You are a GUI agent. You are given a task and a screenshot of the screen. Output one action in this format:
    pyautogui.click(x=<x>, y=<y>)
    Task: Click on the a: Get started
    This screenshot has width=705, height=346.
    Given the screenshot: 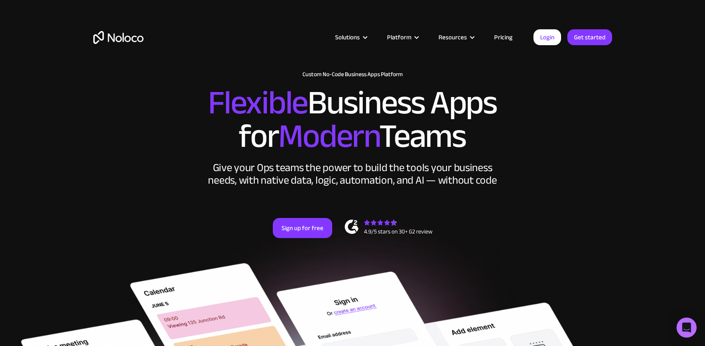 What is the action you would take?
    pyautogui.click(x=589, y=37)
    